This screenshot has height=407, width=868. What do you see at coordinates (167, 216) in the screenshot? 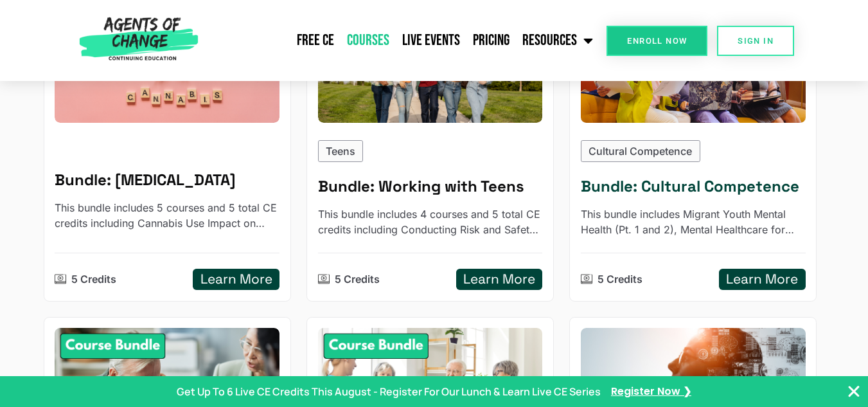
I see `p: This bundle includes 5 courses and 5 total CE credits including Cannabis Use Impact on Mental Hea...` at bounding box center [167, 216].